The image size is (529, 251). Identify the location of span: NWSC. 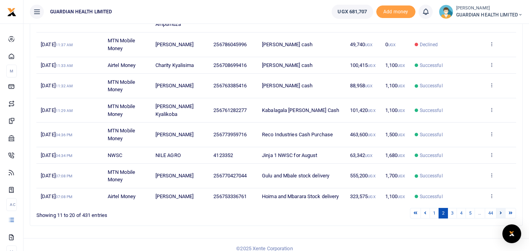
(115, 155).